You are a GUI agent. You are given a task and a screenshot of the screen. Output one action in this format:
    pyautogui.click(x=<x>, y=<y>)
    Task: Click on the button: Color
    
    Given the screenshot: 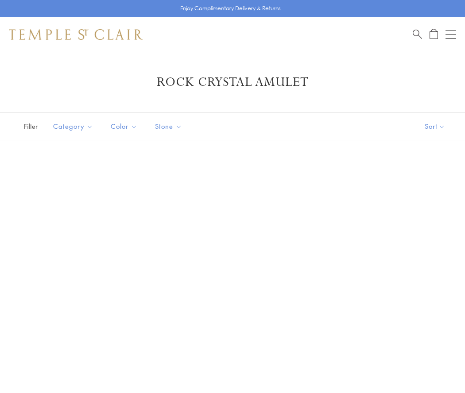 What is the action you would take?
    pyautogui.click(x=124, y=126)
    